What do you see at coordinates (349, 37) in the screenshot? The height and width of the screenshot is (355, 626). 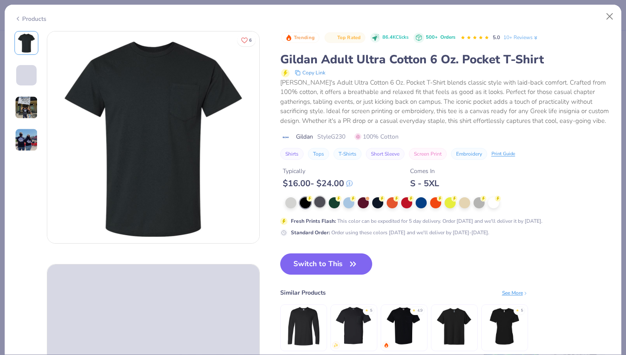 I see `span: Top Rated` at bounding box center [349, 37].